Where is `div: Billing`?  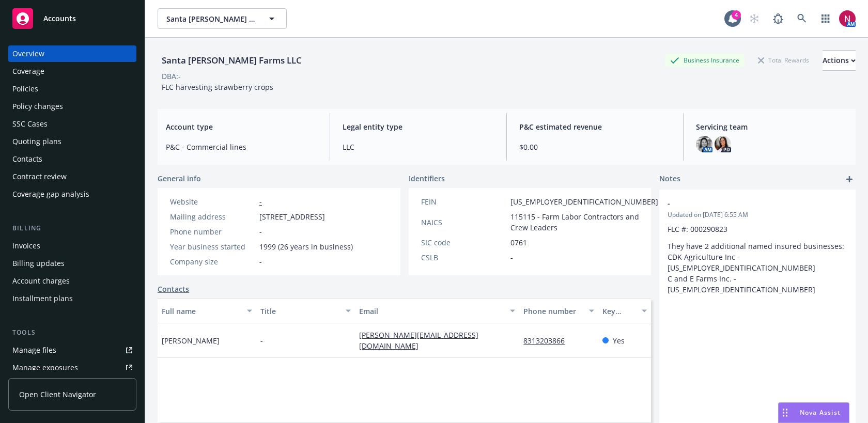
div: Billing is located at coordinates (72, 229).